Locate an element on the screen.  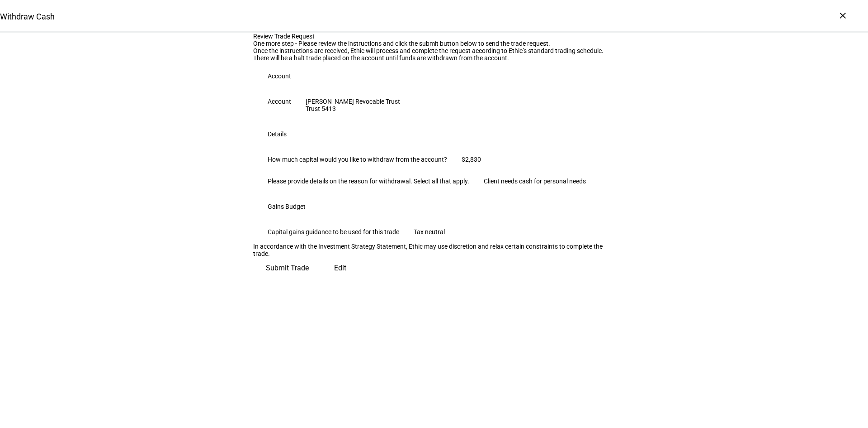
div: $2,830 is located at coordinates (471, 159).